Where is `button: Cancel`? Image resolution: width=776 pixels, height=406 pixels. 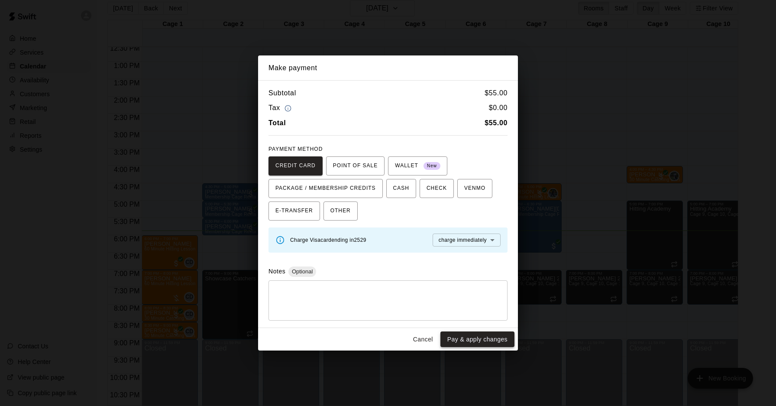 button: Cancel is located at coordinates (423, 339).